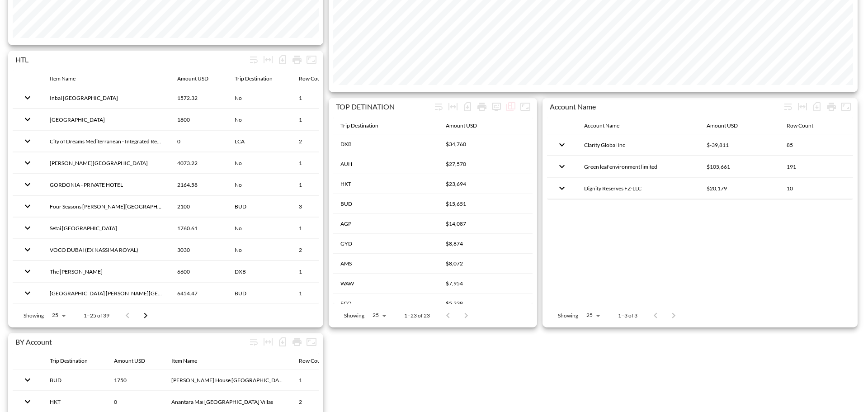 The width and height of the screenshot is (868, 412). Describe the element at coordinates (106, 98) in the screenshot. I see `th: Inbal Jerusalem Hotel` at that location.